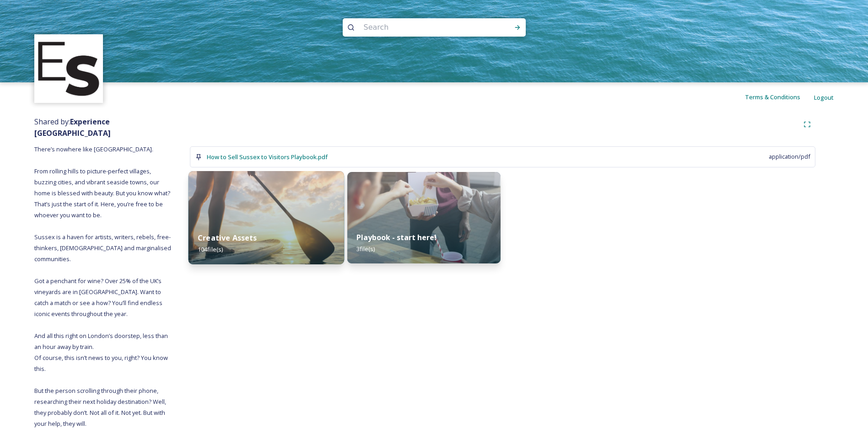 This screenshot has height=440, width=868. I want to click on span: Logout, so click(824, 97).